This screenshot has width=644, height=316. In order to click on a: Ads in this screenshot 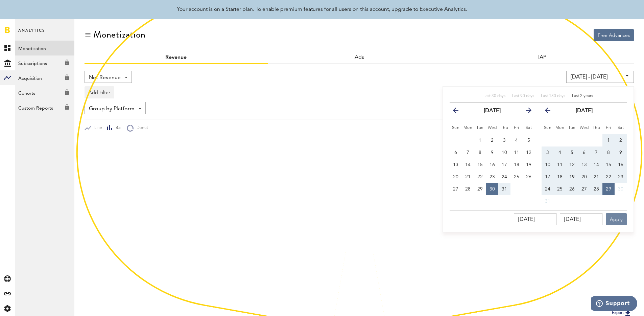, I will do `click(359, 57)`.